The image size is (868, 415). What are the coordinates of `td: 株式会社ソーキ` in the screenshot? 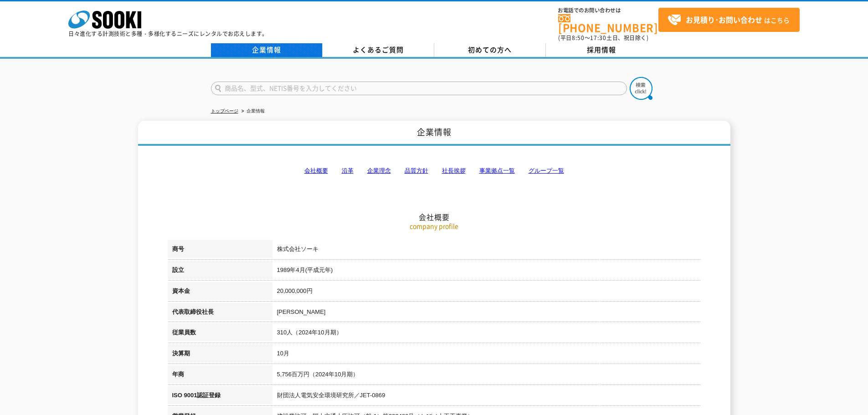 It's located at (487, 250).